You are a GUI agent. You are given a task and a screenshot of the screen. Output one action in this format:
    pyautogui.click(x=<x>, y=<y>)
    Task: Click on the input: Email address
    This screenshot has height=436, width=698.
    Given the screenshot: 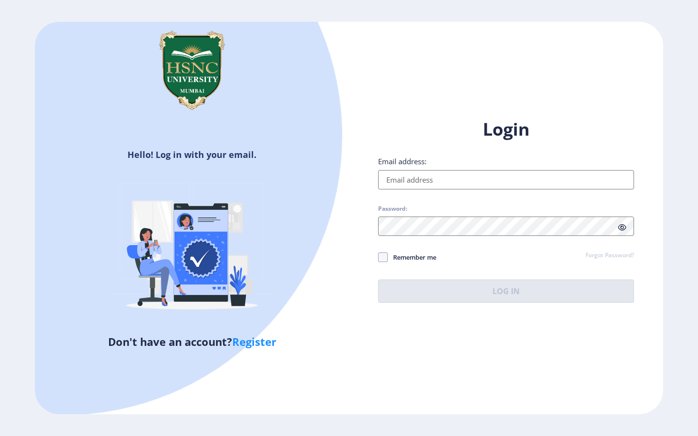 What is the action you would take?
    pyautogui.click(x=506, y=180)
    